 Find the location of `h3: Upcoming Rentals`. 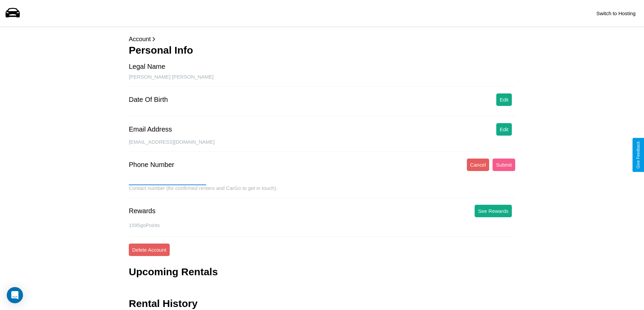

h3: Upcoming Rentals is located at coordinates (173, 272).